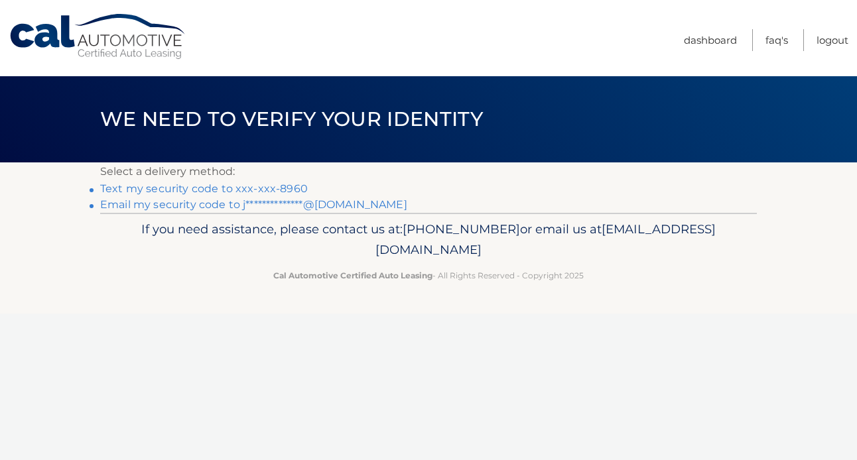 The width and height of the screenshot is (857, 460). I want to click on span: We need to verify your identity, so click(291, 119).